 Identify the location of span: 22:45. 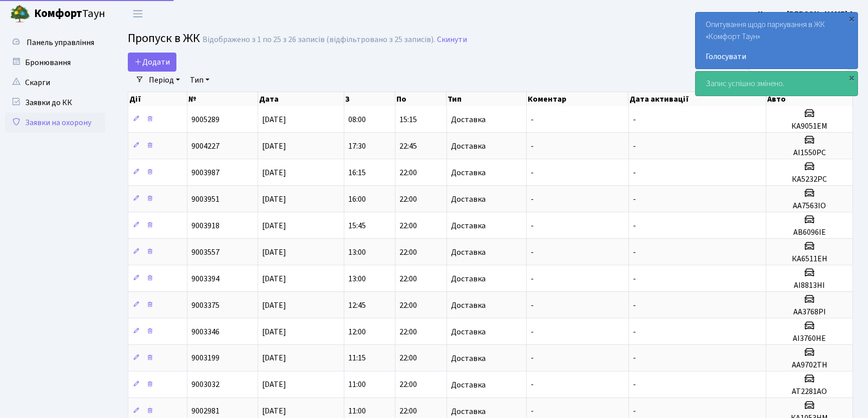
(408, 146).